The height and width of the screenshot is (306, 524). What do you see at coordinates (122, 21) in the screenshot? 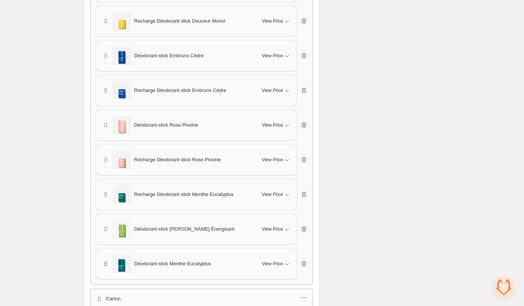
I see `img: Recharge Déodorant stick Douceur Monoï` at bounding box center [122, 21].